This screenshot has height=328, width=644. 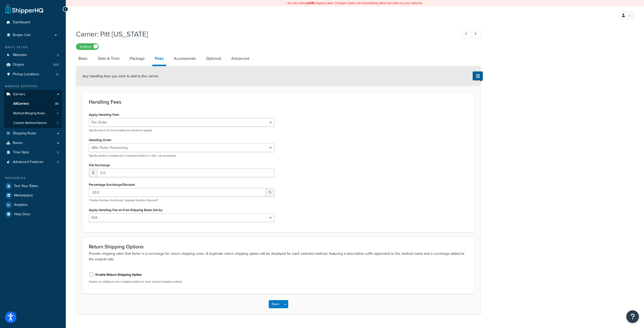 What do you see at coordinates (311, 3) in the screenshot?
I see `b: LIVE` at bounding box center [311, 3].